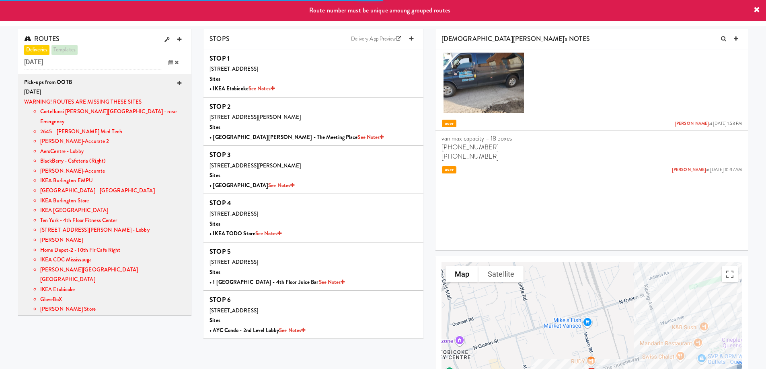 The width and height of the screenshot is (766, 369). I want to click on b: STOP 3, so click(220, 155).